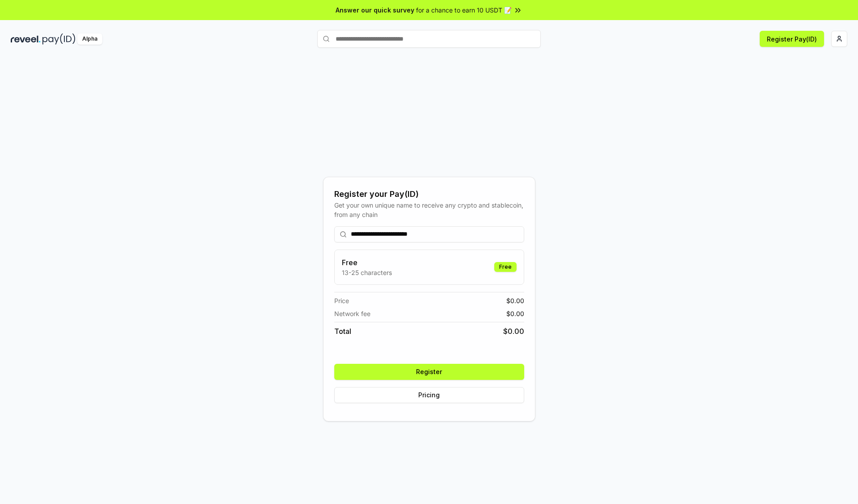  Describe the element at coordinates (25, 39) in the screenshot. I see `img: reveel_dark` at that location.